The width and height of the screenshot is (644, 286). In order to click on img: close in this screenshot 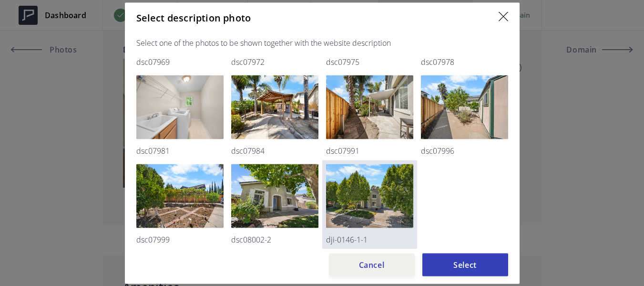, I will do `click(504, 17)`.